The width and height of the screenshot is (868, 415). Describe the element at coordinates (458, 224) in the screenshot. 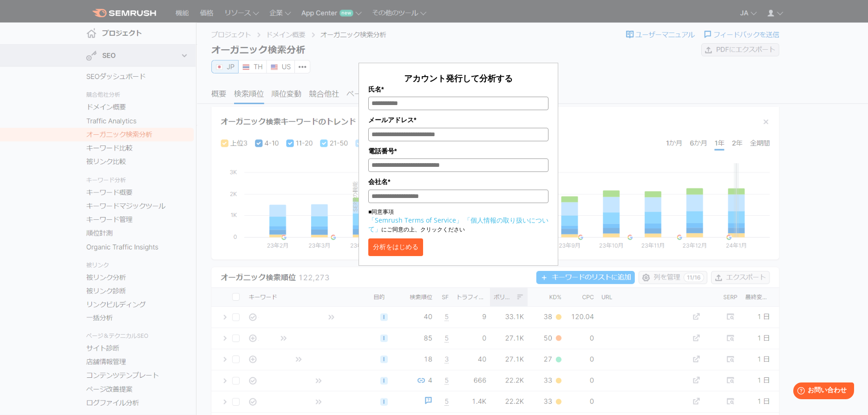

I see `a: 「個人情報の取り扱いについて」` at that location.